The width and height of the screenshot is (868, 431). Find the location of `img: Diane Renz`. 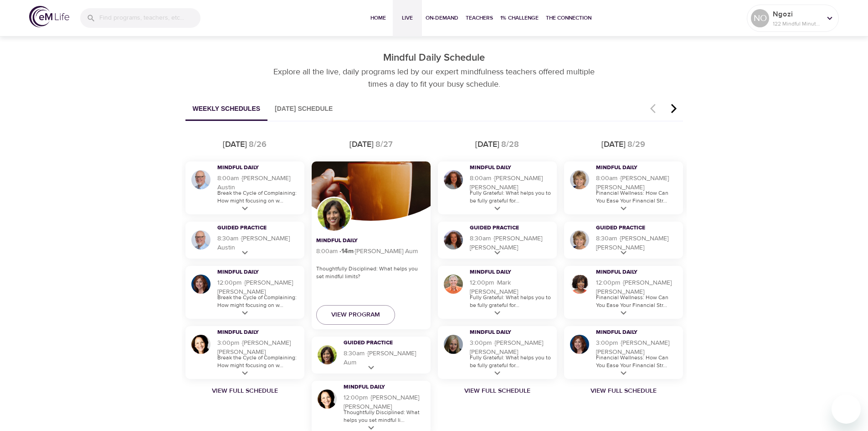

img: Diane Renz is located at coordinates (453, 344).